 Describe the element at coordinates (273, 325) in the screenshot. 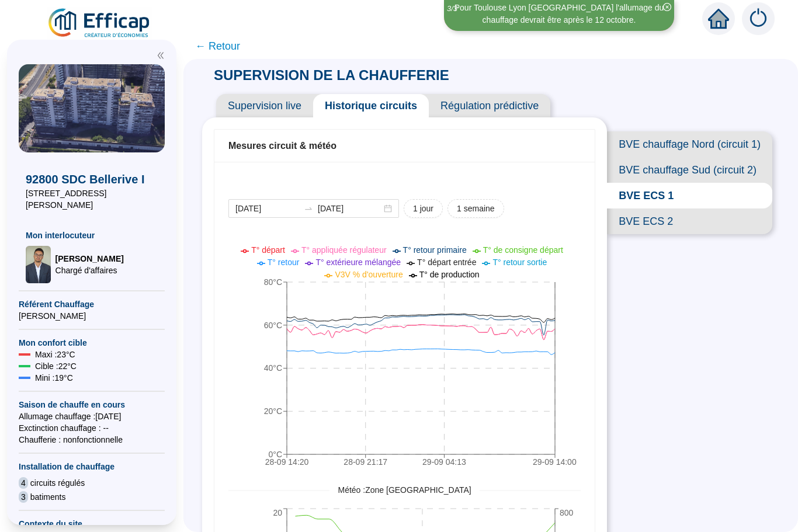

I see `tspan: 60°C` at that location.